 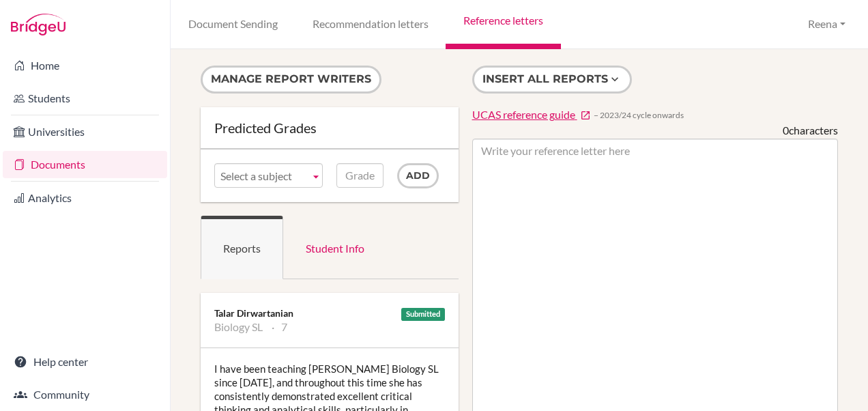 I want to click on a: Analytics, so click(x=85, y=198).